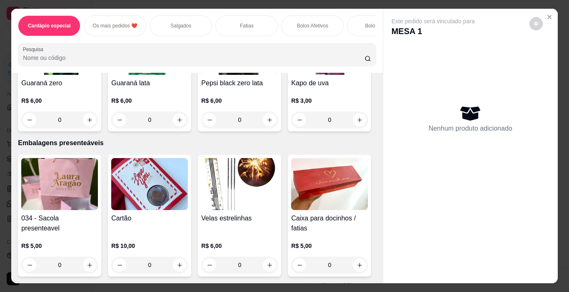 The height and width of the screenshot is (292, 569). Describe the element at coordinates (433, 21) in the screenshot. I see `p: Este pedido será vinculado para` at that location.